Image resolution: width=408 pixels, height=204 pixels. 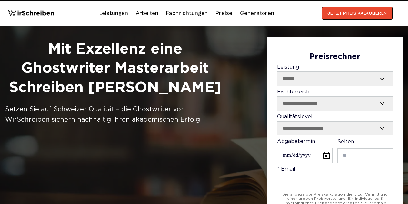 What do you see at coordinates (114, 13) in the screenshot?
I see `a: Leistungen` at bounding box center [114, 13].